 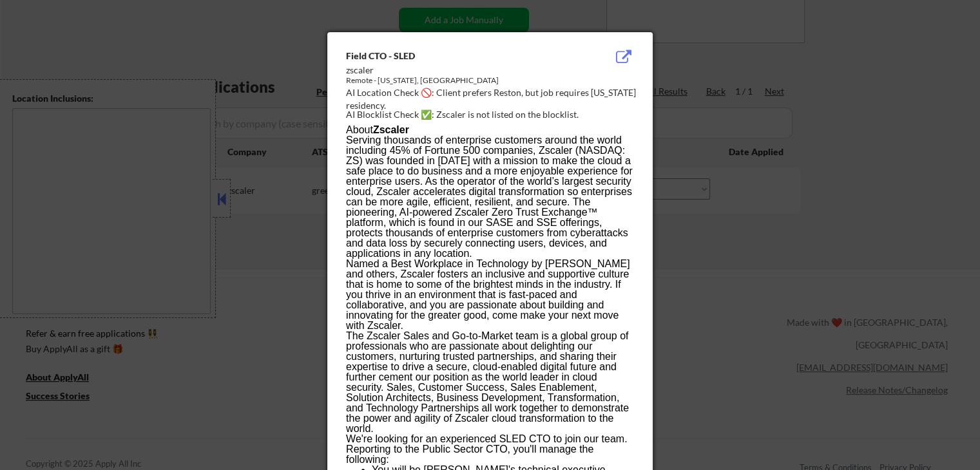 I want to click on strong: Zscaler, so click(x=391, y=129).